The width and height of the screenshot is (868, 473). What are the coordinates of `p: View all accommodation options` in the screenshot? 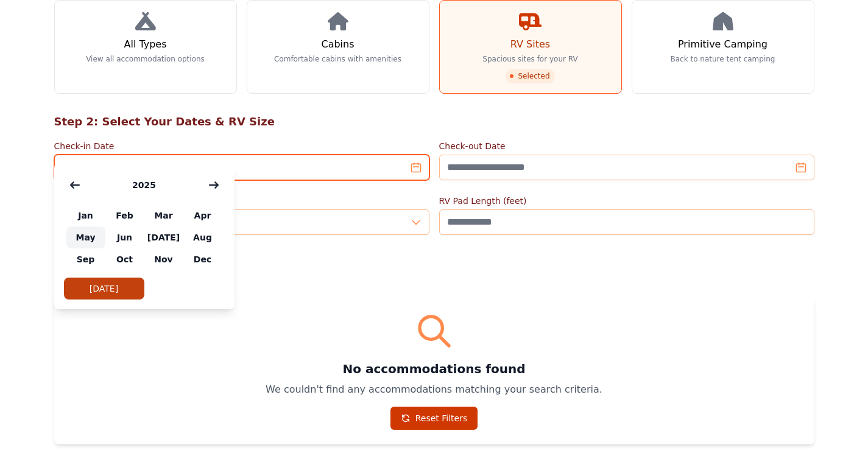 It's located at (145, 59).